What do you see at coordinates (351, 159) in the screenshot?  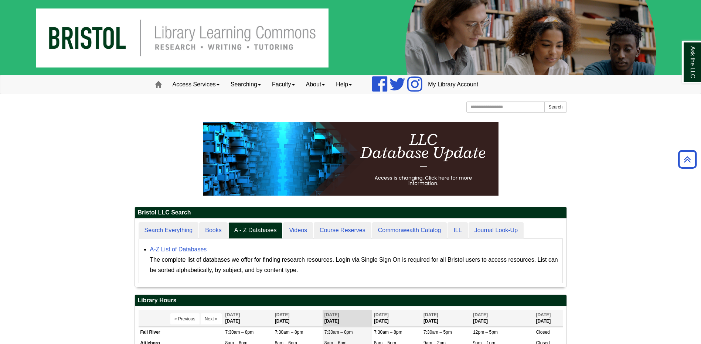 I see `img: HTML tutorial` at bounding box center [351, 159].